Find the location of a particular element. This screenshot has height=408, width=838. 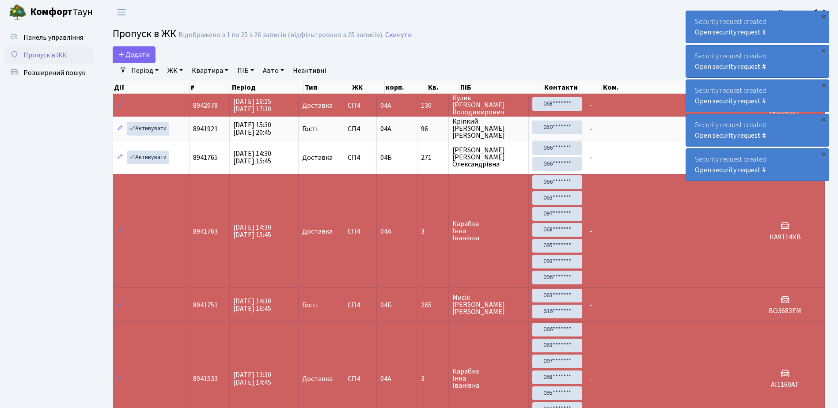

span: 8941533 is located at coordinates (205, 379).